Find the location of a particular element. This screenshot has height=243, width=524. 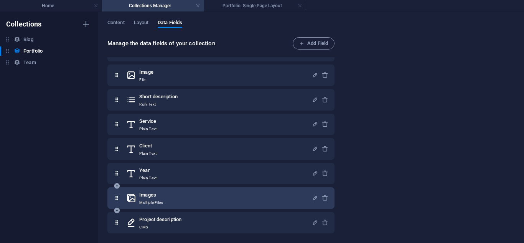

h6: Team is located at coordinates (30, 63).